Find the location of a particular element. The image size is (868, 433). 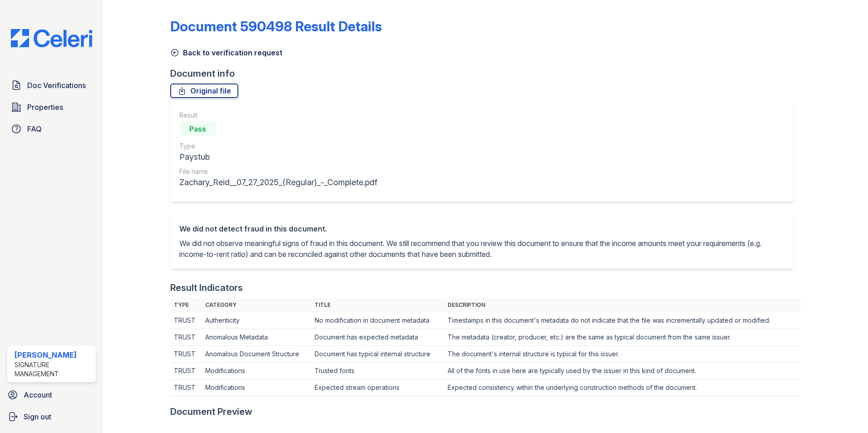

div: Document info is located at coordinates (485, 74).